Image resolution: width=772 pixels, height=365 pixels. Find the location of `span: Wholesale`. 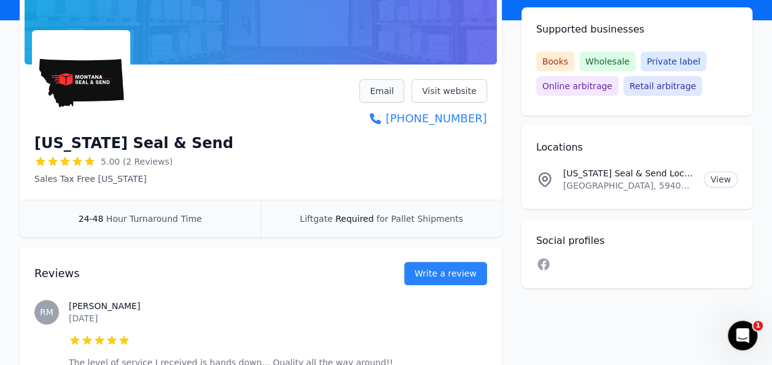

span: Wholesale is located at coordinates (607, 61).